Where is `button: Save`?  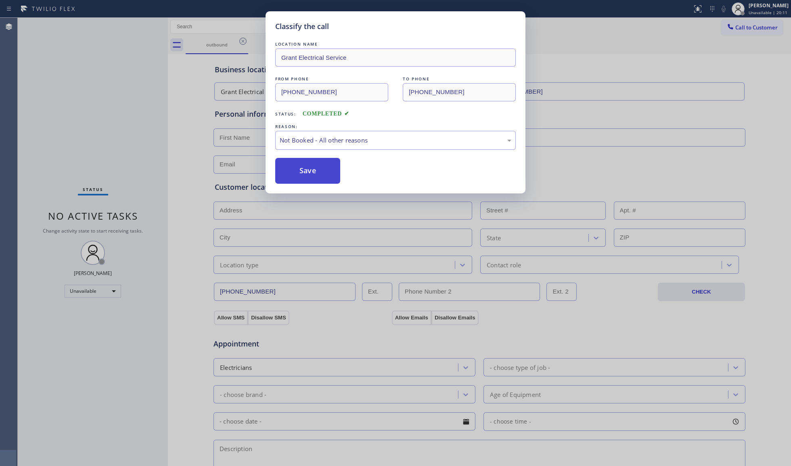
button: Save is located at coordinates (308, 171).